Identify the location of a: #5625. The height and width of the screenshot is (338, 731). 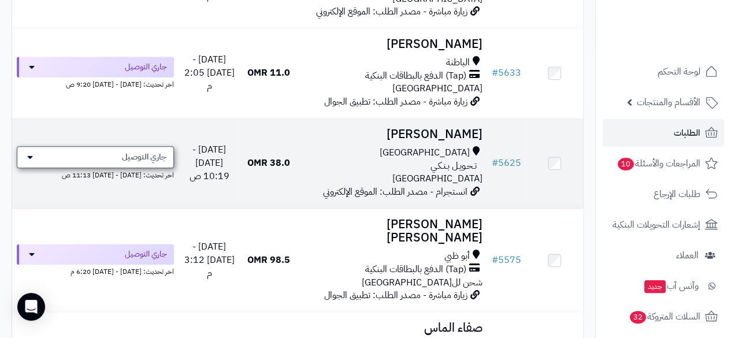
(506, 163).